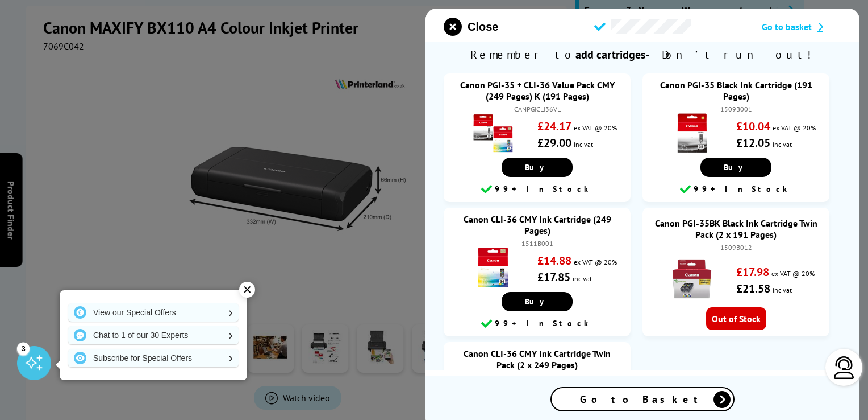  Describe the element at coordinates (753, 272) in the screenshot. I see `strong: £17.98` at that location.